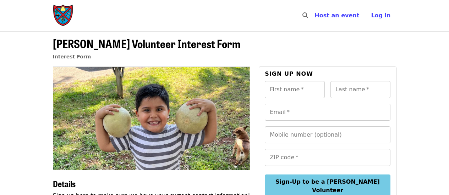 This screenshot has height=195, width=449. I want to click on span: Interest Form, so click(72, 57).